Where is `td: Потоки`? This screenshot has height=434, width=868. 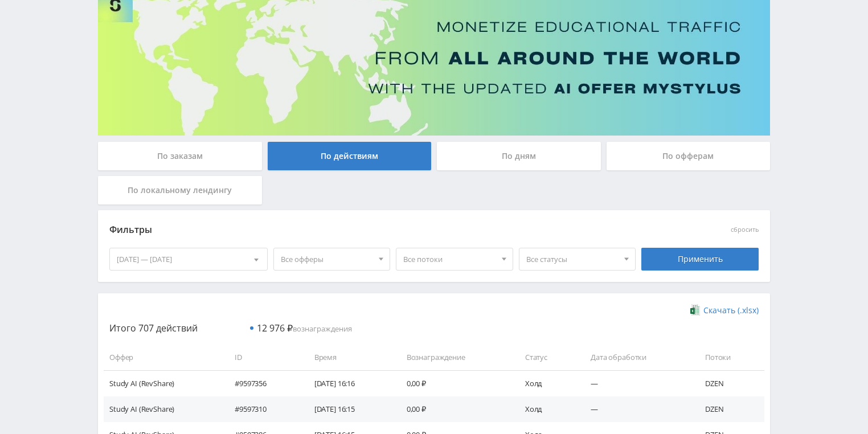 td: Потоки is located at coordinates (729, 357).